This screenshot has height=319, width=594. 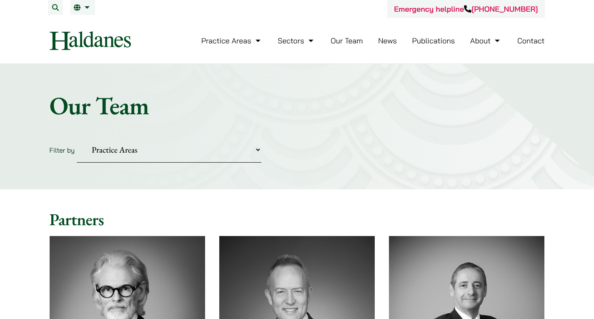 What do you see at coordinates (531, 40) in the screenshot?
I see `a: Contact` at bounding box center [531, 40].